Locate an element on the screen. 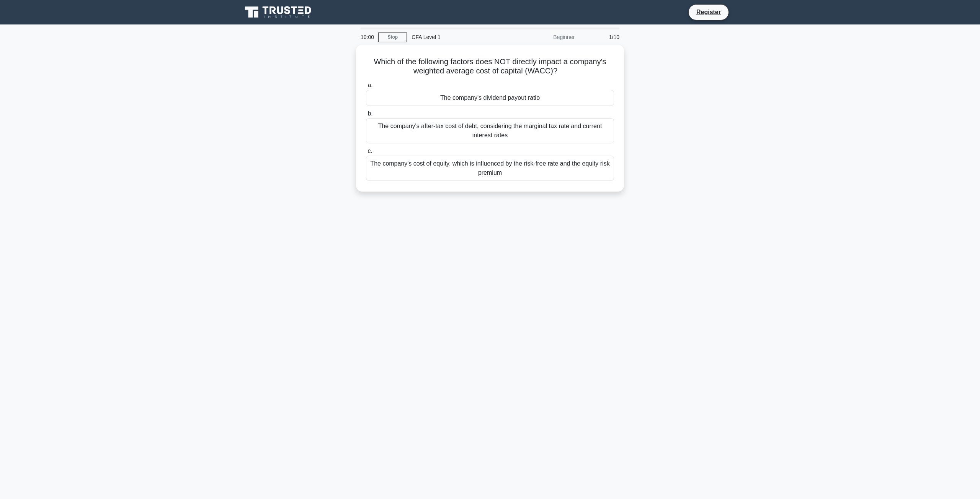  div: CFA Level 1 is located at coordinates (459, 37).